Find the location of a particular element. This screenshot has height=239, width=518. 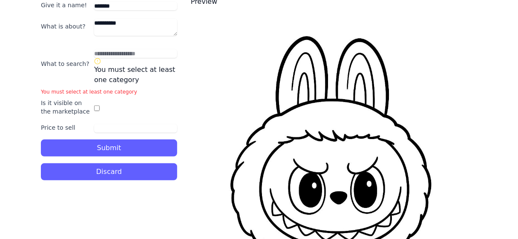

label: What to search? is located at coordinates (66, 64).